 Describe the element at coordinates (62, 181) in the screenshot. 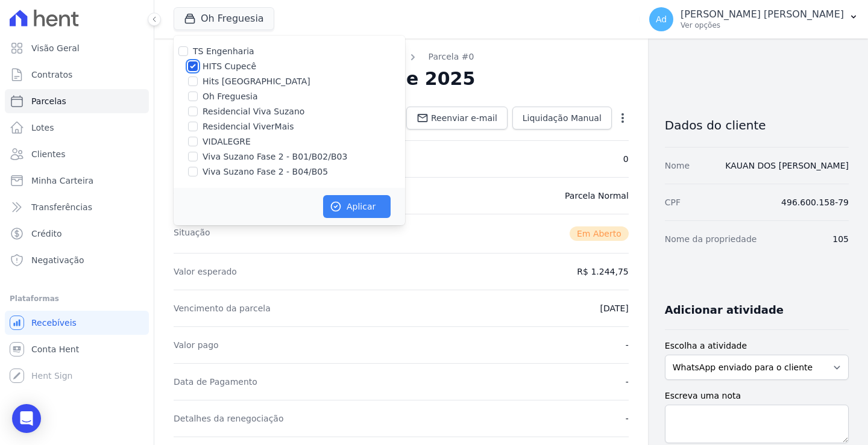

I see `span: Minha Carteira` at that location.